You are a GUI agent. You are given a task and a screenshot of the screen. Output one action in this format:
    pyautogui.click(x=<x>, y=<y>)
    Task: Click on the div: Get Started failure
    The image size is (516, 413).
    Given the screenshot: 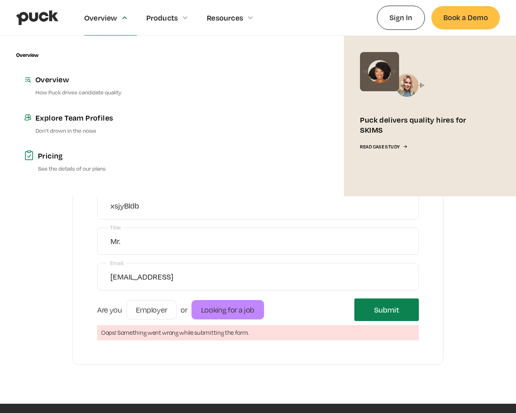 What is the action you would take?
    pyautogui.click(x=258, y=333)
    